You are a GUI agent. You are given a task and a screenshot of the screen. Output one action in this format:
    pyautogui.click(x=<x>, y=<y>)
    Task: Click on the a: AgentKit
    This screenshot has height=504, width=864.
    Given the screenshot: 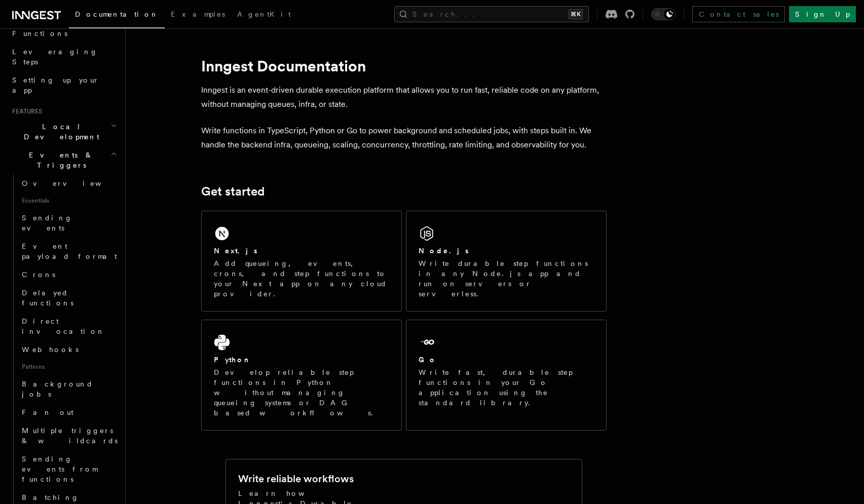 What is the action you would take?
    pyautogui.click(x=264, y=15)
    